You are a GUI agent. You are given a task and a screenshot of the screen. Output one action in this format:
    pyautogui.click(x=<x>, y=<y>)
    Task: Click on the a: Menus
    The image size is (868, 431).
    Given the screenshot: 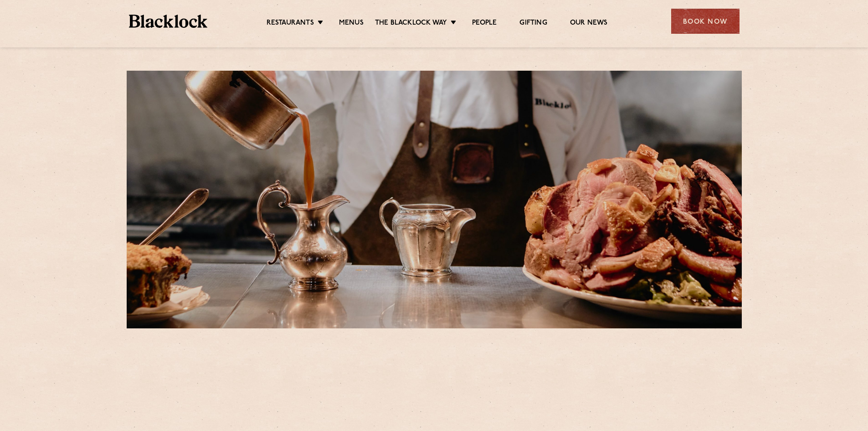 What is the action you would take?
    pyautogui.click(x=351, y=24)
    